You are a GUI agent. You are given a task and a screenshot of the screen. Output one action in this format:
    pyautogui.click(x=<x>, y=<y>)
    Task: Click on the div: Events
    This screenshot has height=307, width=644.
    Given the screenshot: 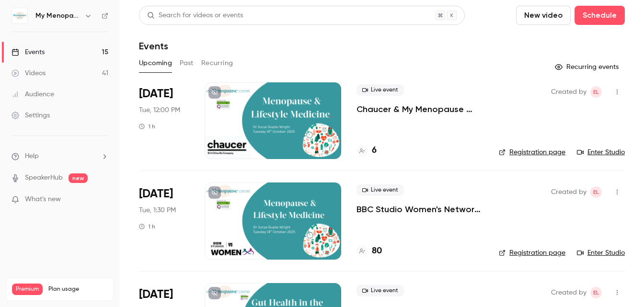 What is the action you would take?
    pyautogui.click(x=27, y=52)
    